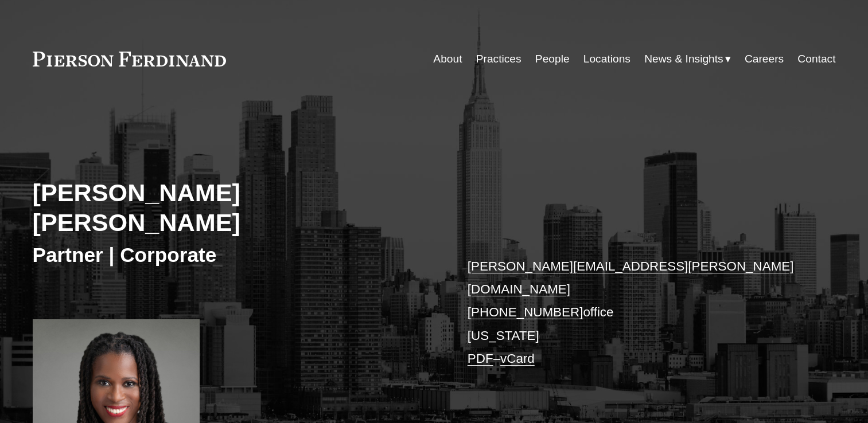 The height and width of the screenshot is (423, 868). What do you see at coordinates (607, 59) in the screenshot?
I see `a: Locations` at bounding box center [607, 59].